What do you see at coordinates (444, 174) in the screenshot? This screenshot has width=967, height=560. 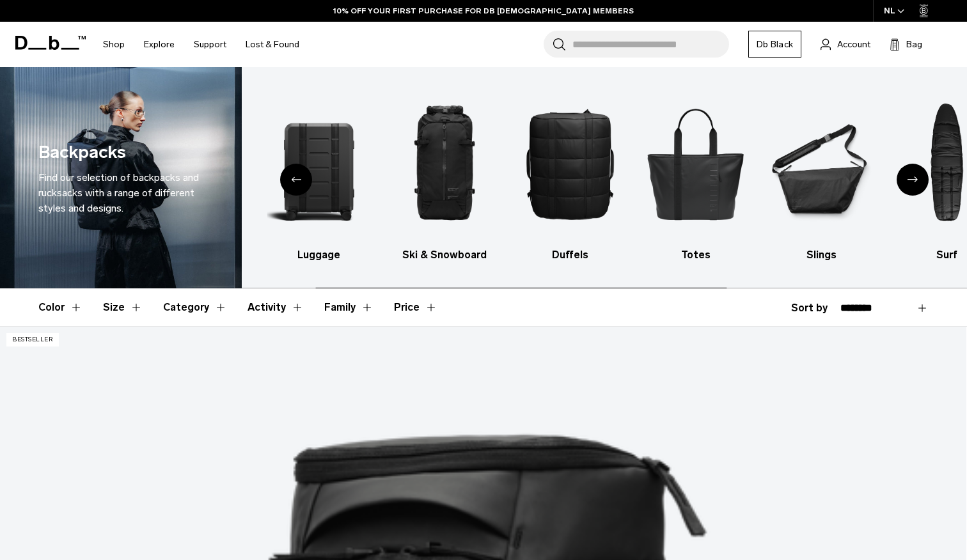 I see `a: Db Ski & Snowboard` at bounding box center [444, 174].